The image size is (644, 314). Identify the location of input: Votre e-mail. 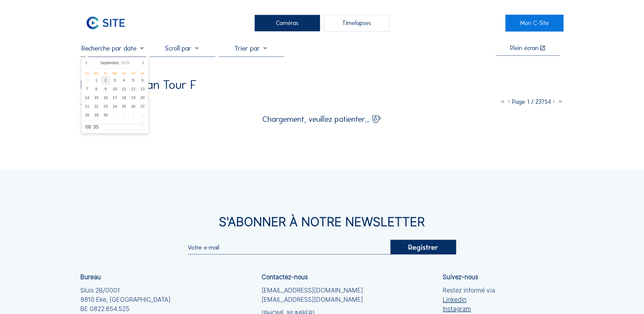
(289, 247).